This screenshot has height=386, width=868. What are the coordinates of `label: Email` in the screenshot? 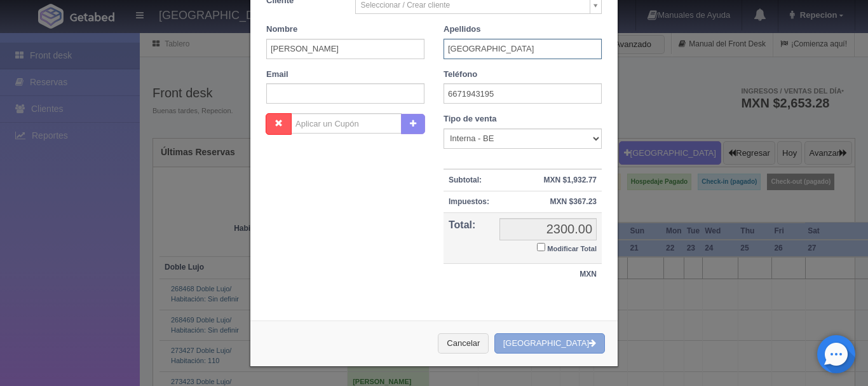 It's located at (277, 74).